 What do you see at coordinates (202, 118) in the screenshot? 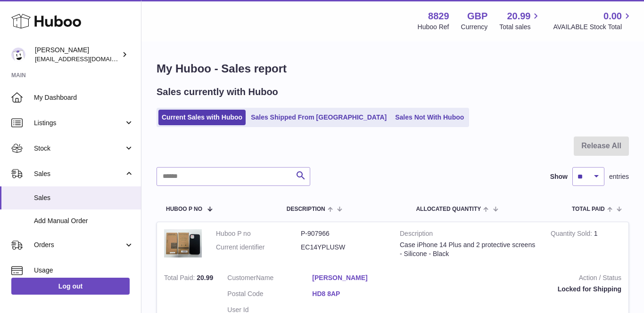
I see `a: Current Sales with Huboo` at bounding box center [202, 118].